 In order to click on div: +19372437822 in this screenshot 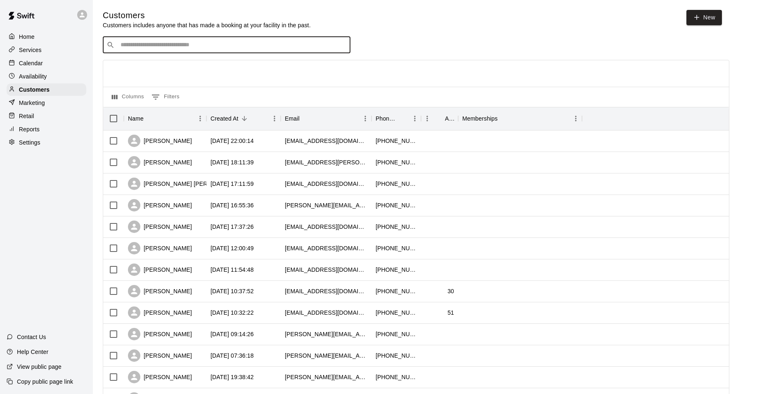, I will do `click(396, 205)`.